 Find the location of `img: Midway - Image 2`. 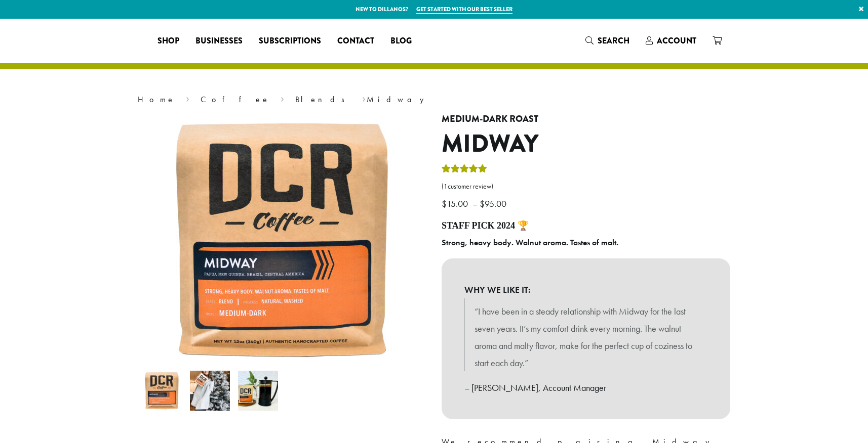

img: Midway - Image 2 is located at coordinates (209, 391).